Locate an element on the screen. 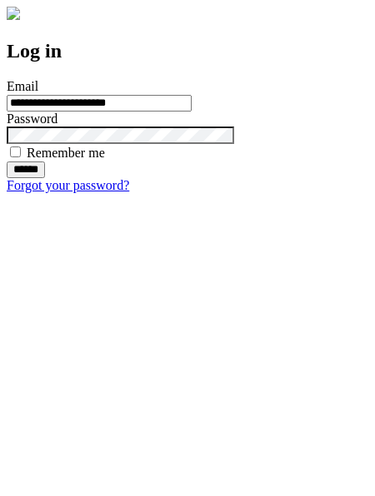  label: Email is located at coordinates (22, 86).